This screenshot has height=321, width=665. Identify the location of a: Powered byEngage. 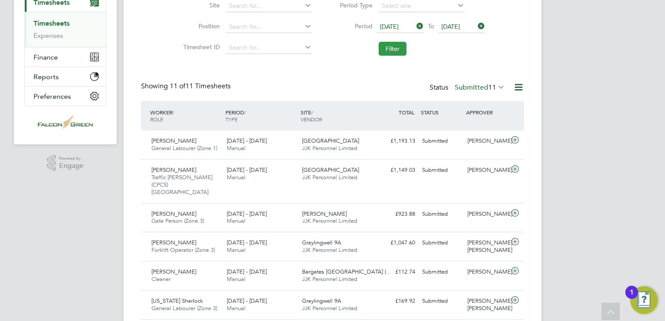
(65, 163).